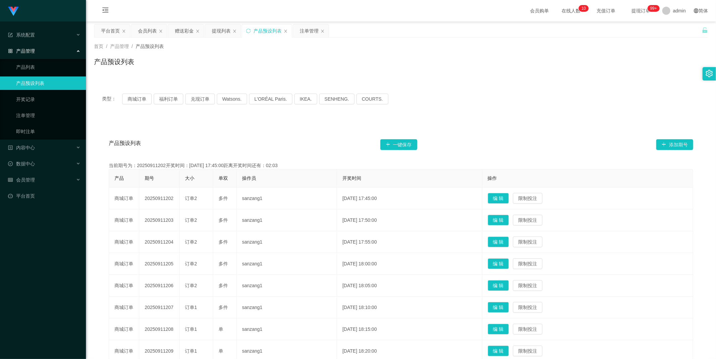 The height and width of the screenshot is (359, 716). What do you see at coordinates (190, 178) in the screenshot?
I see `span: 大小` at bounding box center [190, 178].